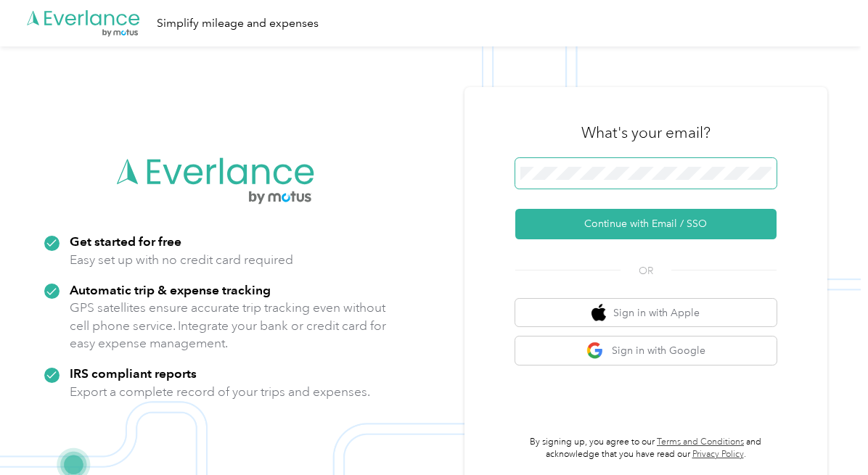  Describe the element at coordinates (646, 271) in the screenshot. I see `span: OR` at that location.